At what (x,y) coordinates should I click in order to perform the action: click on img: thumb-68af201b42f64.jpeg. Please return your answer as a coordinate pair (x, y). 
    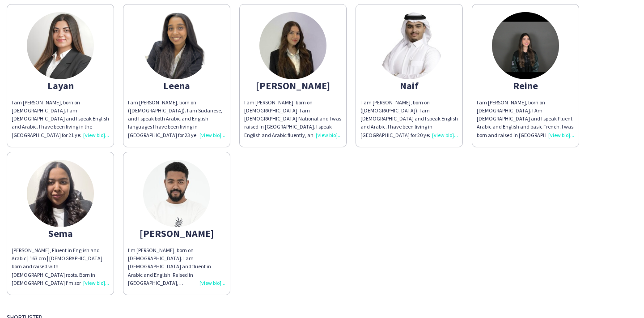
    Looking at the image, I should click on (293, 45).